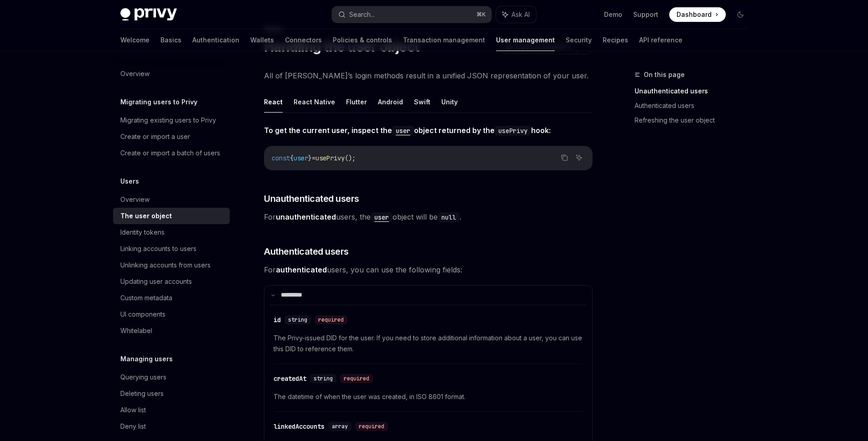  What do you see at coordinates (146, 359) in the screenshot?
I see `h5: Managing users` at bounding box center [146, 359].